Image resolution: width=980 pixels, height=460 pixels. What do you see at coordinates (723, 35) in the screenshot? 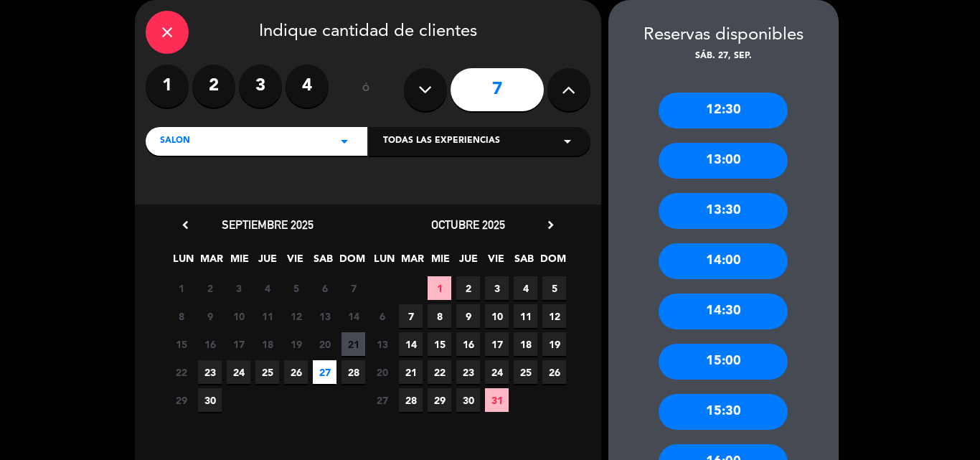
I see `div: Reservas disponibles` at bounding box center [723, 35].